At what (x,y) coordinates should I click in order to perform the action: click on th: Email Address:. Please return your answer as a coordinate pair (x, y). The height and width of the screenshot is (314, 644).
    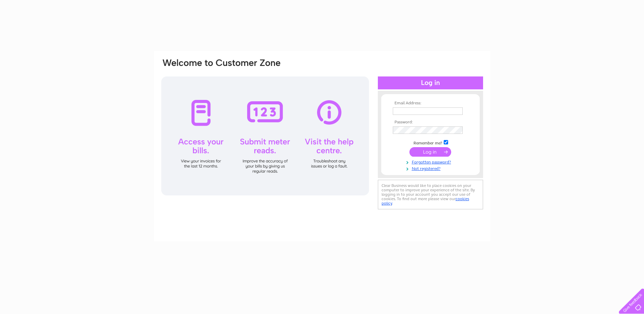
    Looking at the image, I should click on (431, 104).